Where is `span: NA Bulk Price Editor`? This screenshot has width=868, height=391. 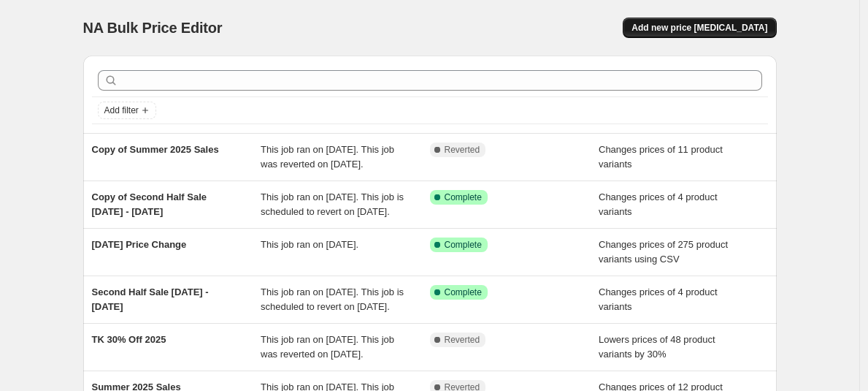 span: NA Bulk Price Editor is located at coordinates (153, 28).